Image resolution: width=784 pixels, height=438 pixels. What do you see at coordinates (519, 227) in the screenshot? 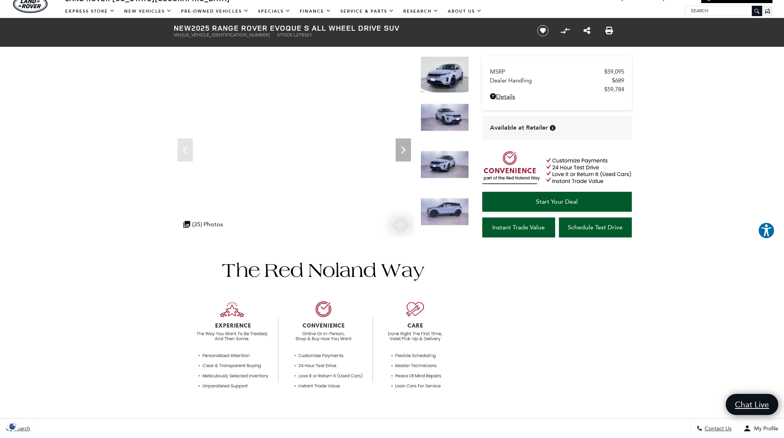
I see `a: Instant Trade Value` at bounding box center [519, 227].